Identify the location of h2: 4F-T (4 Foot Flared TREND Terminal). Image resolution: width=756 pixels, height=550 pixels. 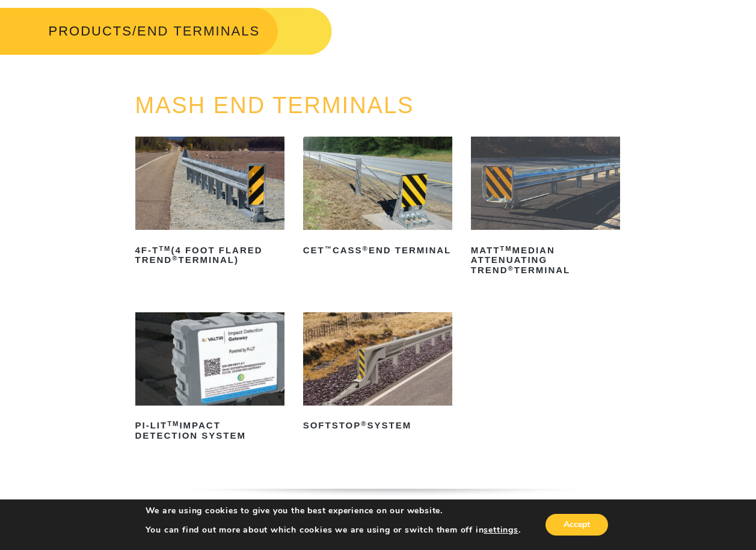
(210, 255).